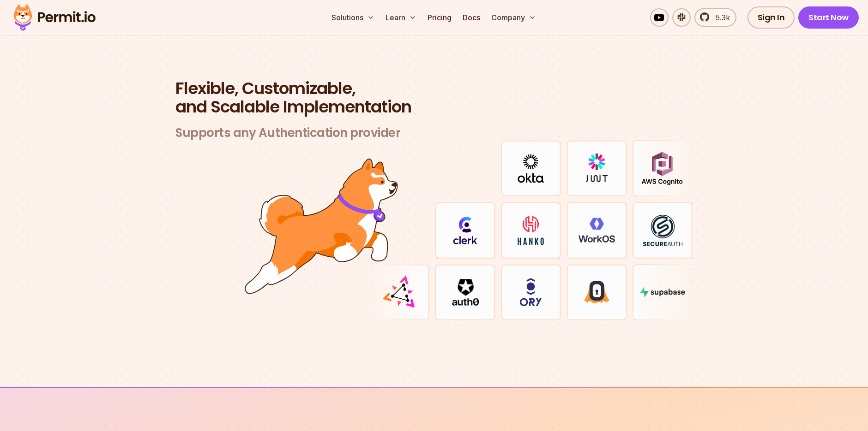 Image resolution: width=868 pixels, height=431 pixels. I want to click on a: 5.3k, so click(715, 18).